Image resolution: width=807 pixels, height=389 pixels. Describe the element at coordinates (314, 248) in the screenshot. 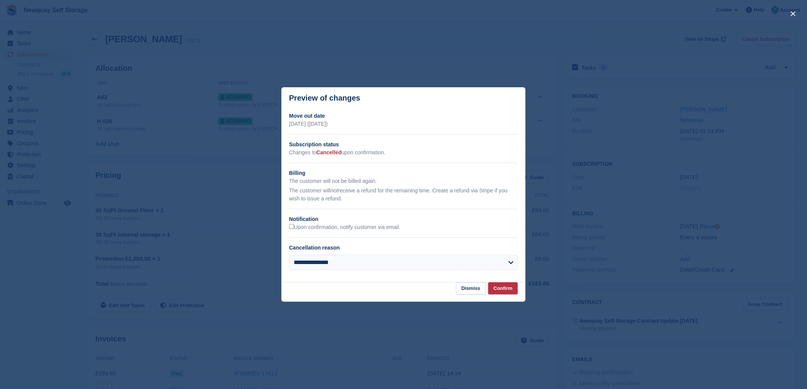

I see `label: Cancellation reason` at that location.